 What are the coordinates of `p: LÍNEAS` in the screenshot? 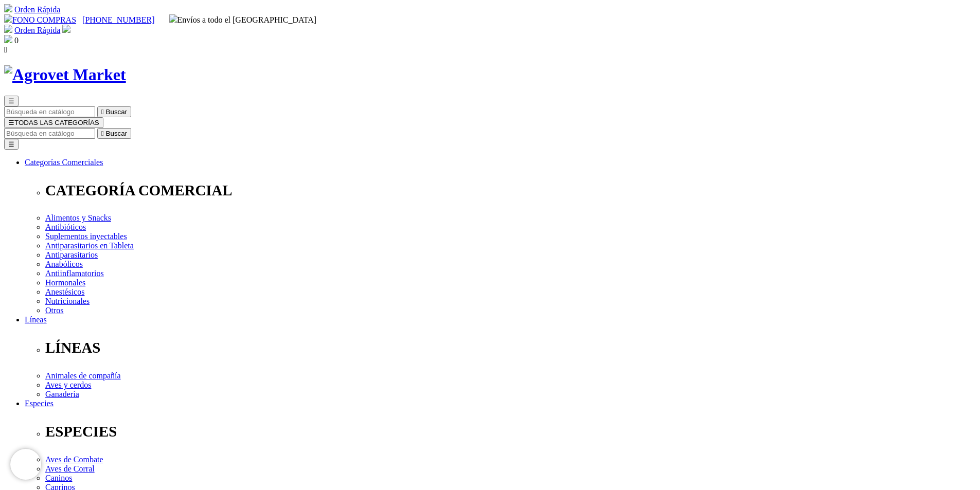 It's located at (511, 348).